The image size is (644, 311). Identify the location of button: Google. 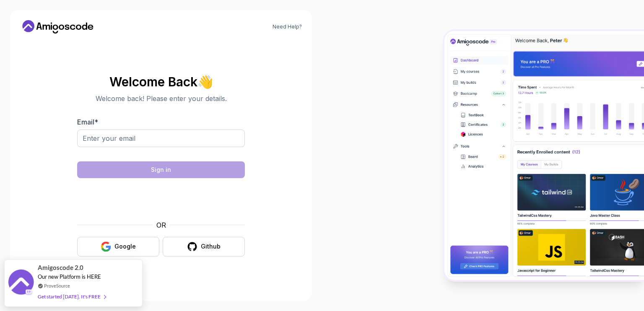
(118, 247).